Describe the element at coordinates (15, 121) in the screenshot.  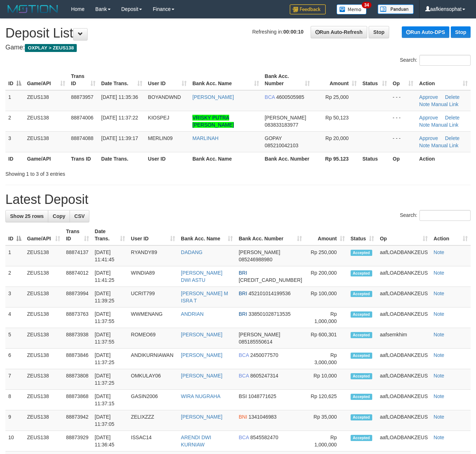
I see `td: 2` at that location.